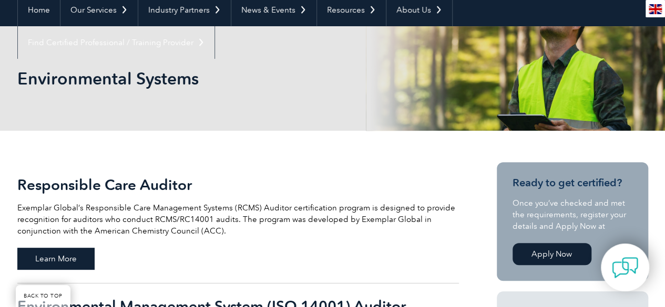 The height and width of the screenshot is (307, 665). I want to click on a: BACK TO TOP, so click(43, 296).